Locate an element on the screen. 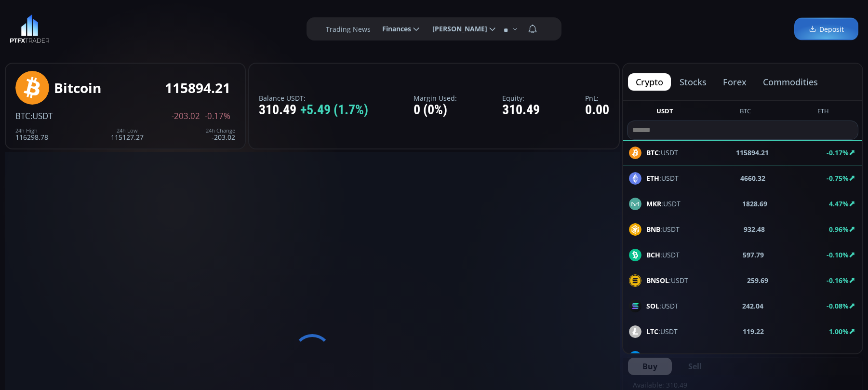  div: 0.00 is located at coordinates (597, 110).